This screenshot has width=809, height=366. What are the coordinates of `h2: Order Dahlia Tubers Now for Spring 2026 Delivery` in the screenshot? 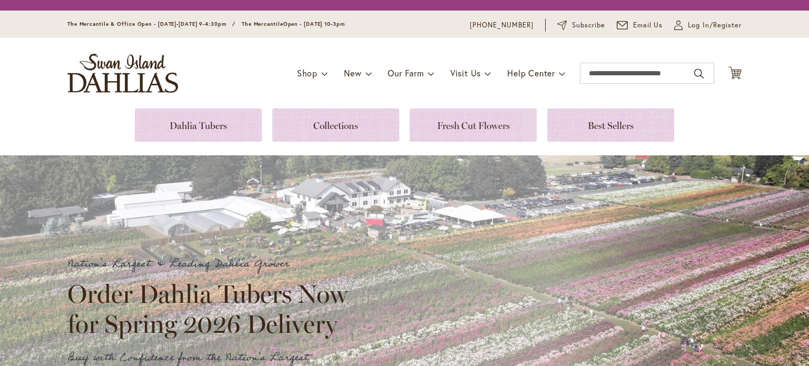 It's located at (212, 309).